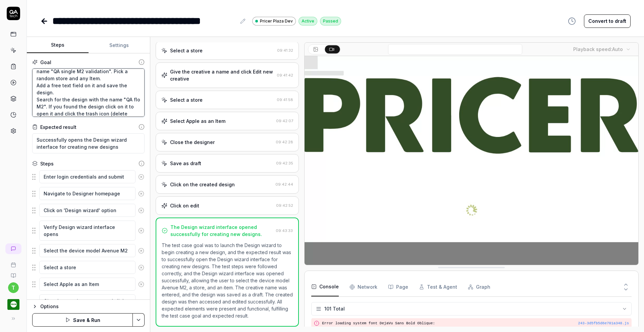 The image size is (644, 332). I want to click on button: Options, so click(88, 306).